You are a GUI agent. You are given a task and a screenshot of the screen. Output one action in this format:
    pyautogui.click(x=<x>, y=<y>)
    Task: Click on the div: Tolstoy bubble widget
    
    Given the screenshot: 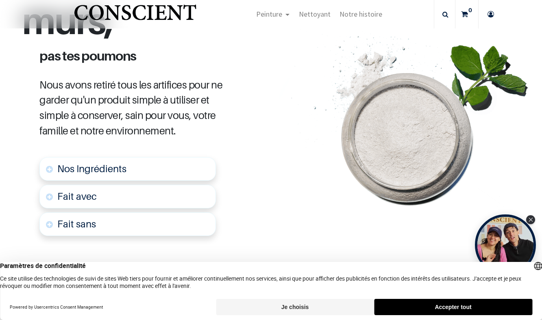 What is the action you would take?
    pyautogui.click(x=505, y=245)
    